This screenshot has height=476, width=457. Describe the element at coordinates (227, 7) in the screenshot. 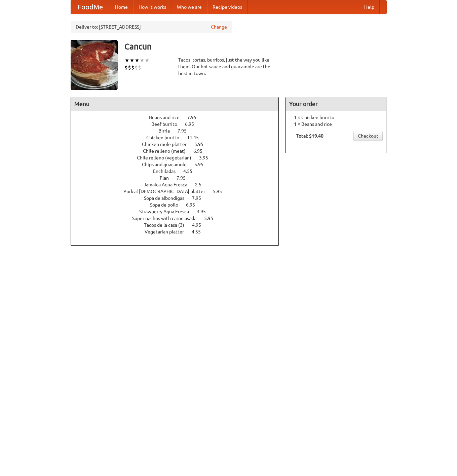

I see `a: Recipe videos` at that location.